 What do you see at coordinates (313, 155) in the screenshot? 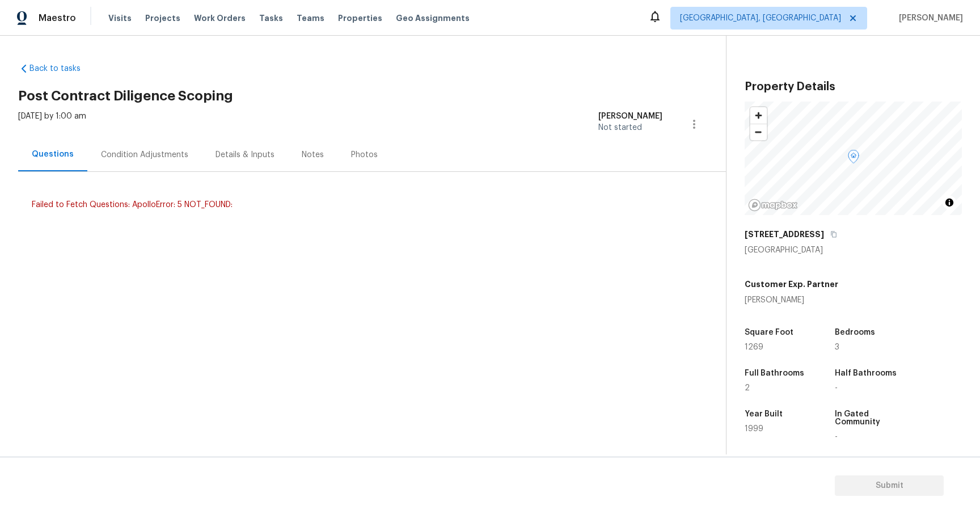
I see `div: Notes` at bounding box center [313, 155].